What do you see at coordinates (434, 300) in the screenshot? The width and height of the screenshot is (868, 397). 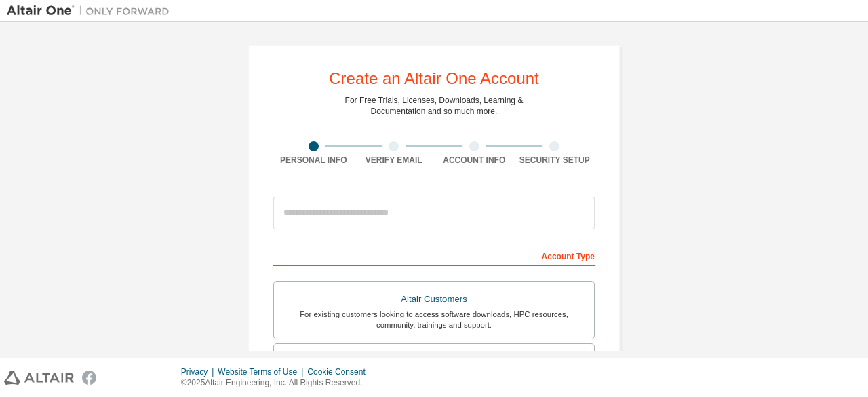 I see `div: Altair Customers` at bounding box center [434, 300].